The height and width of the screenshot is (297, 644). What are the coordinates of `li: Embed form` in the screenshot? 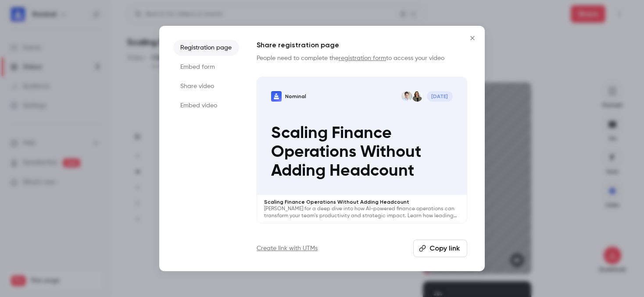 It's located at (206, 67).